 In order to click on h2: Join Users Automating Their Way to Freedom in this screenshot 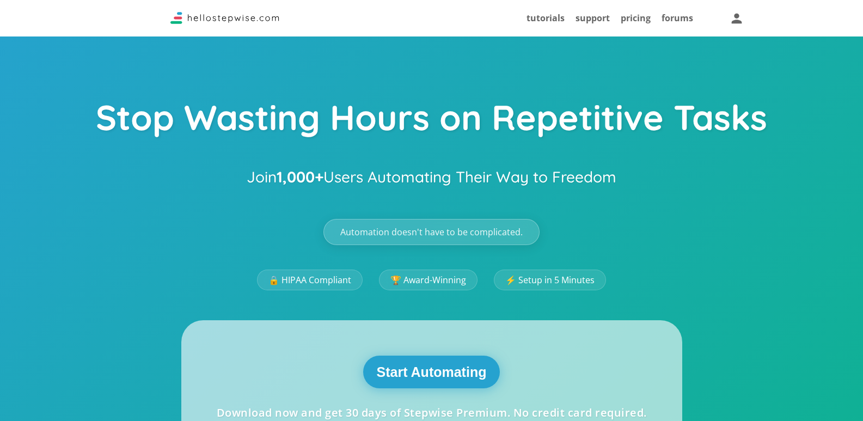, I will do `click(431, 177)`.